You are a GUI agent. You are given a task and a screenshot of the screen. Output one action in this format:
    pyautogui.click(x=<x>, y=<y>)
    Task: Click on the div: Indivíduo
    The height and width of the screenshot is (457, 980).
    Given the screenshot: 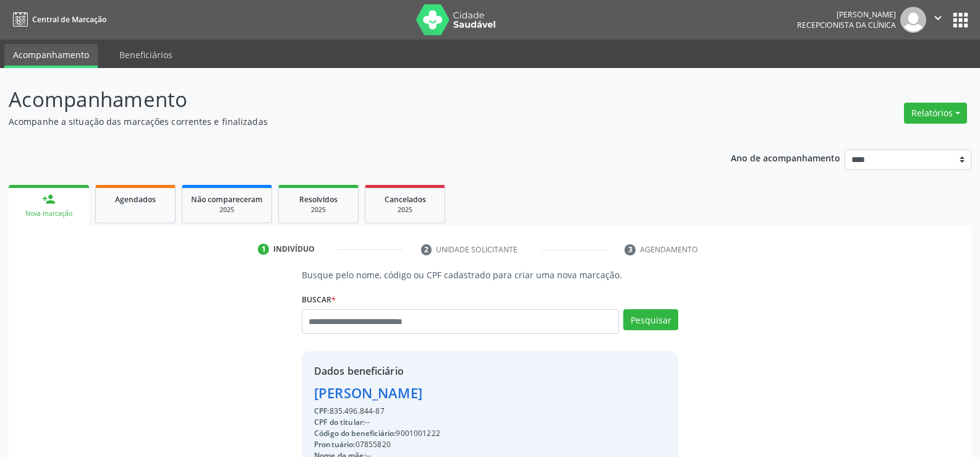 What is the action you would take?
    pyautogui.click(x=294, y=249)
    